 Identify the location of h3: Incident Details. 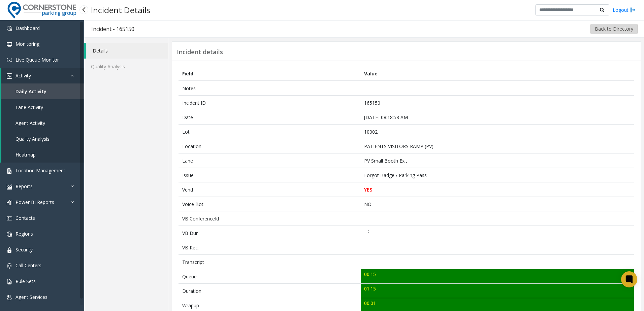
(120, 10).